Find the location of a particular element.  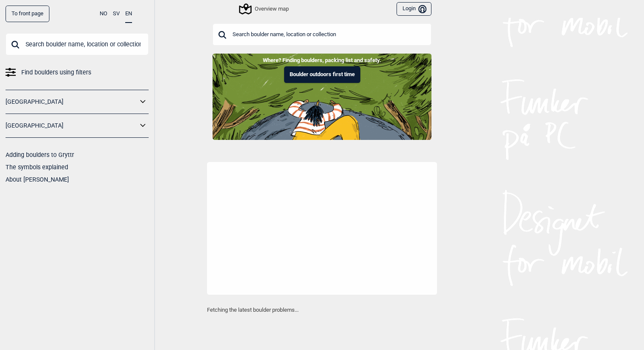

a: To front page is located at coordinates (27, 14).